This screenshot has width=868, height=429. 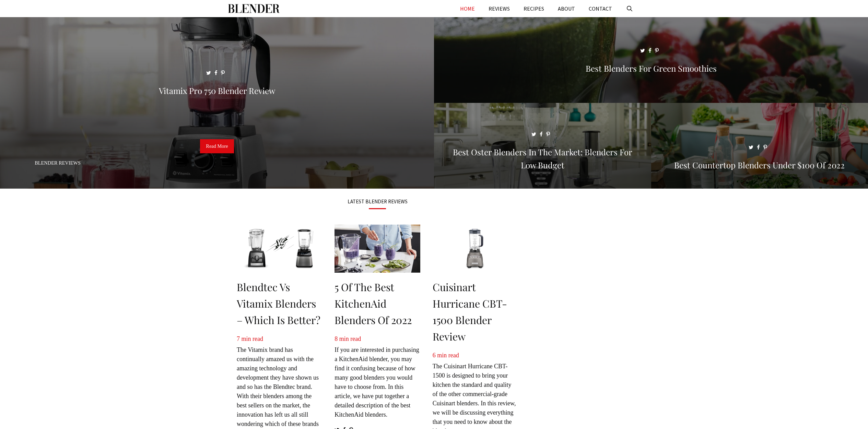 I want to click on a: Blender Reviews, so click(x=57, y=163).